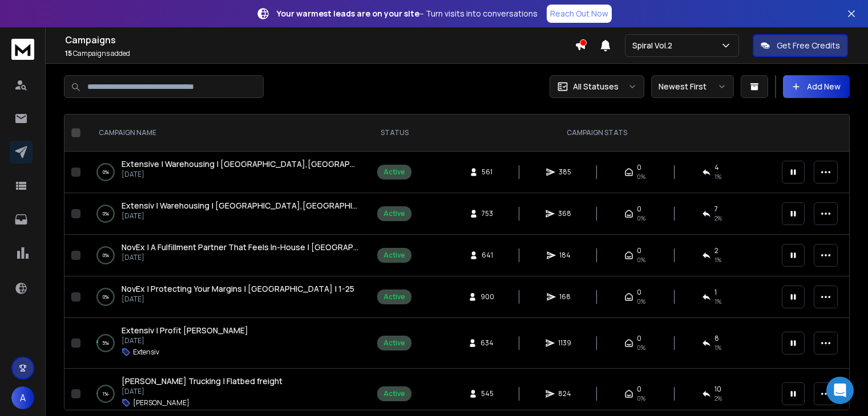 The image size is (868, 416). What do you see at coordinates (487, 172) in the screenshot?
I see `span: 561` at bounding box center [487, 172].